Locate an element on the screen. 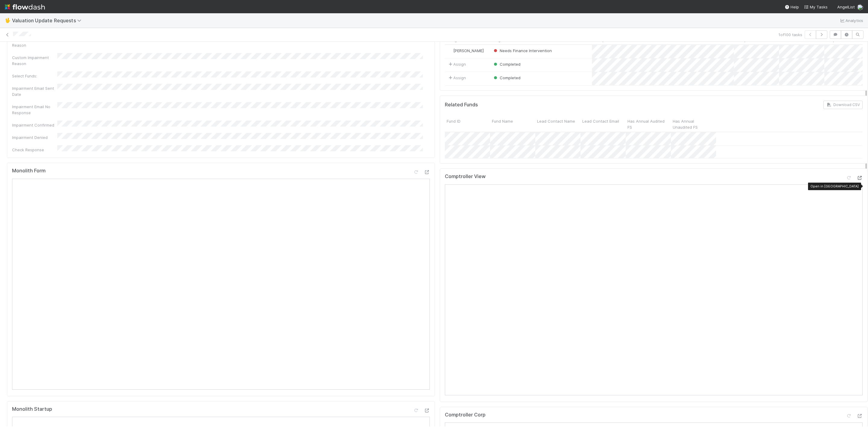 The width and height of the screenshot is (868, 427). div: Fund ID is located at coordinates (468, 124).